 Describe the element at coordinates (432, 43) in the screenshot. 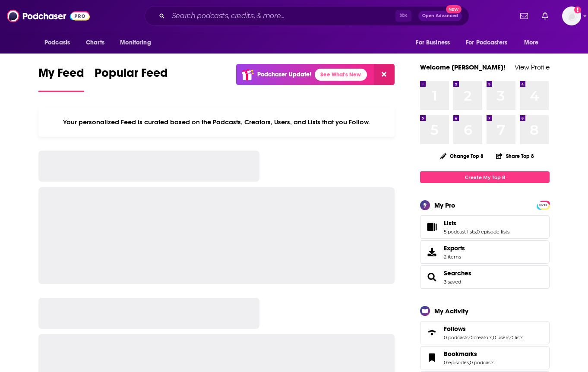

I see `span: For Business` at that location.